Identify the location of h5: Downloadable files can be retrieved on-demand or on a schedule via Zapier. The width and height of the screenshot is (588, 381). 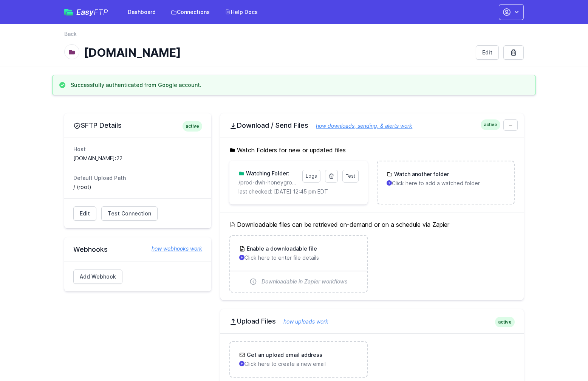
(372, 225).